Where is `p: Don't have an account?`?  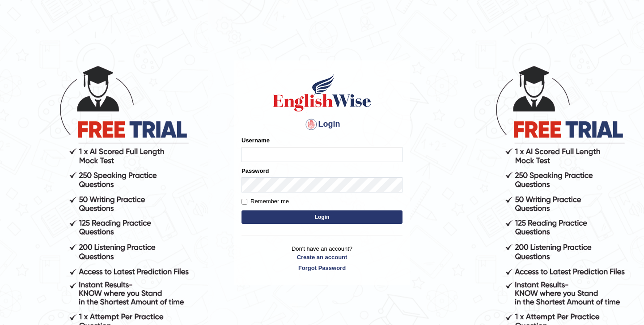
p: Don't have an account? is located at coordinates (322, 258).